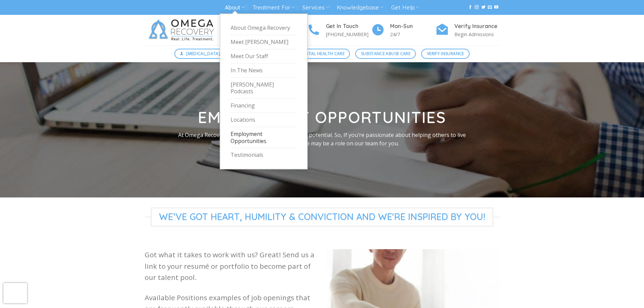 The width and height of the screenshot is (644, 308). Describe the element at coordinates (274, 8) in the screenshot. I see `a: Treatment For` at that location.